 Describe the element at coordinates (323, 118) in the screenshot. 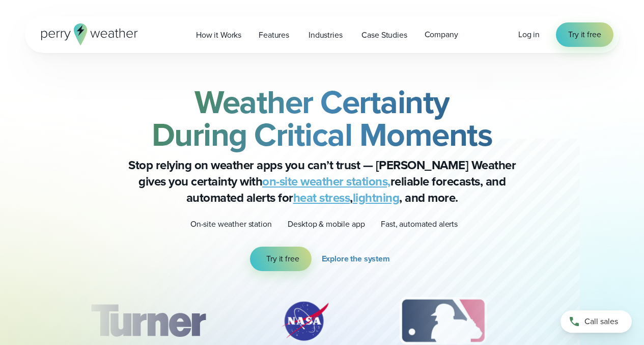

I see `strong: Weather Certainty During Critical Moments` at that location.